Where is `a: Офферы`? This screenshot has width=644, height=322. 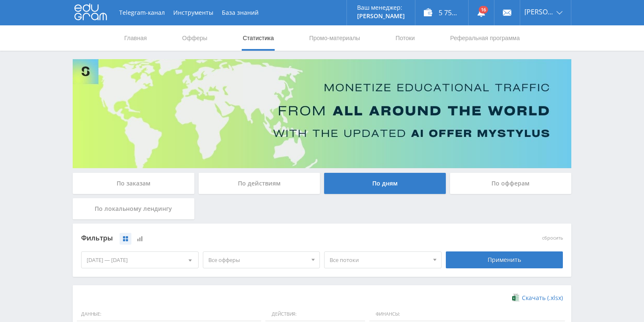
a: Офферы is located at coordinates (195, 38).